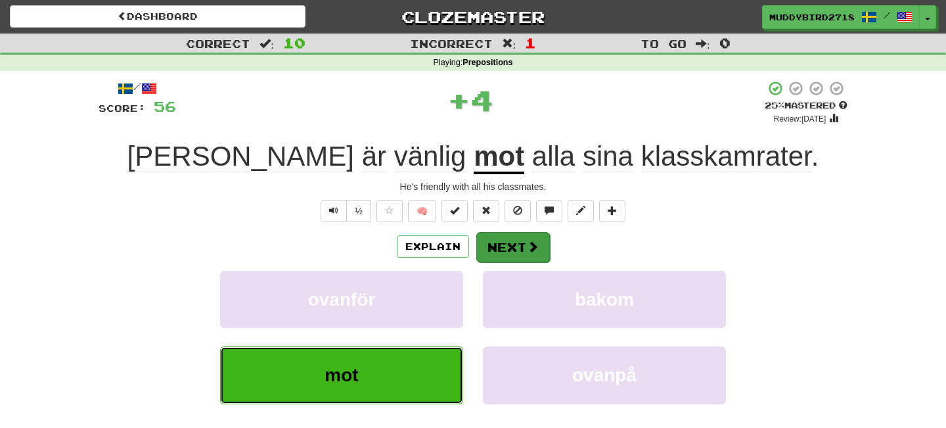 The height and width of the screenshot is (428, 946). I want to click on div: Text-to-speech controls, so click(344, 211).